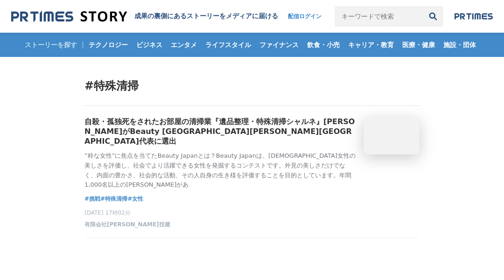  Describe the element at coordinates (149, 45) in the screenshot. I see `a: ビジネス` at that location.